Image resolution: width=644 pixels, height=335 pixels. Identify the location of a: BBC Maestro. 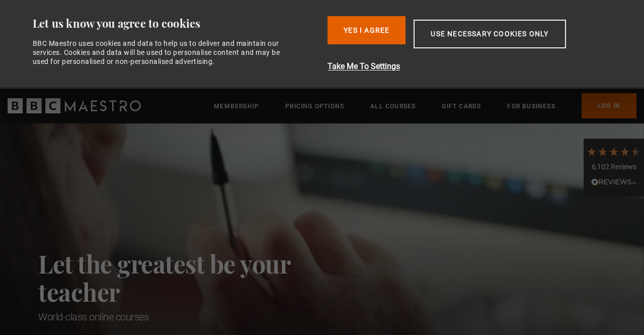
(74, 106).